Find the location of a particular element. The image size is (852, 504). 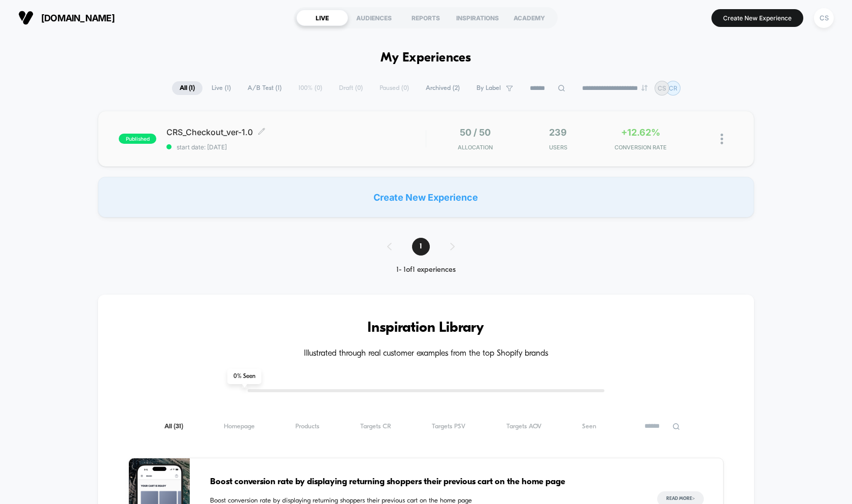

span: Allocation is located at coordinates (475, 147).